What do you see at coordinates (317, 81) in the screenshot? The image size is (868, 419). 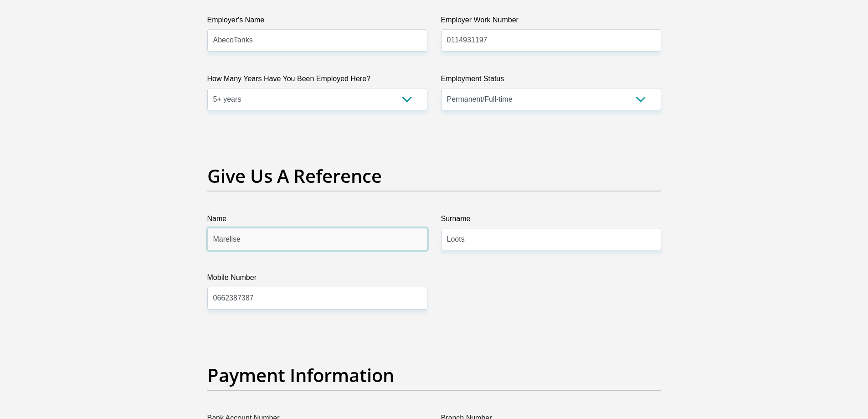 I see `label: How Many Years Have You Been Employed Here?` at bounding box center [317, 81].